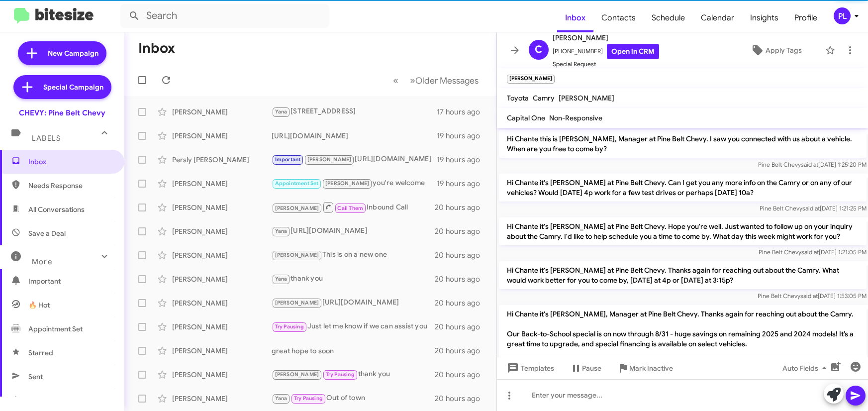 This screenshot has width=868, height=411. I want to click on a: Insights, so click(764, 18).